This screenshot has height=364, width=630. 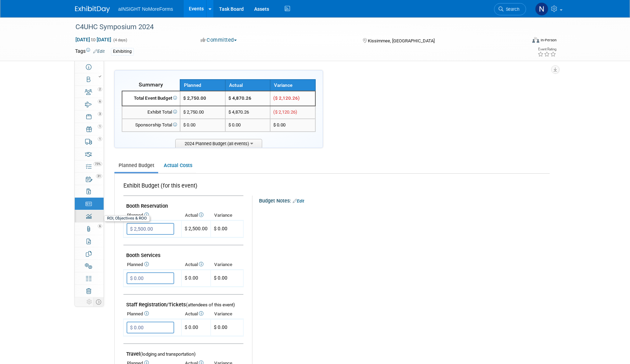 What do you see at coordinates (99, 302) in the screenshot?
I see `td: Toggle Event Tabs` at bounding box center [99, 302].